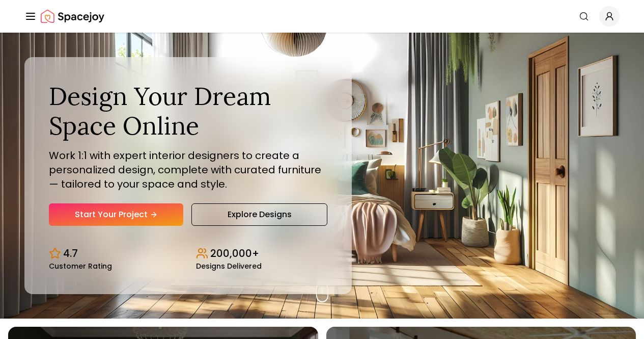 The image size is (644, 339). What do you see at coordinates (116, 214) in the screenshot?
I see `a: Start Your Project` at bounding box center [116, 214].